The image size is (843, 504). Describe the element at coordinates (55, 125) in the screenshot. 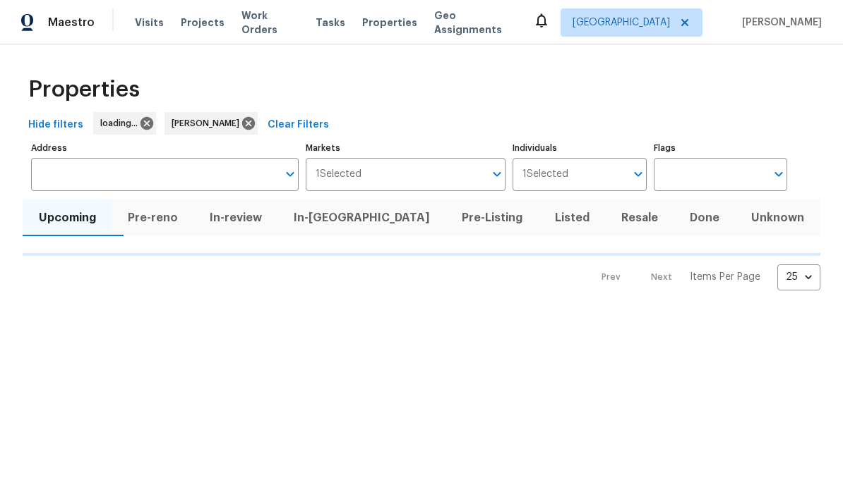

I see `span: Hide filters` at that location.